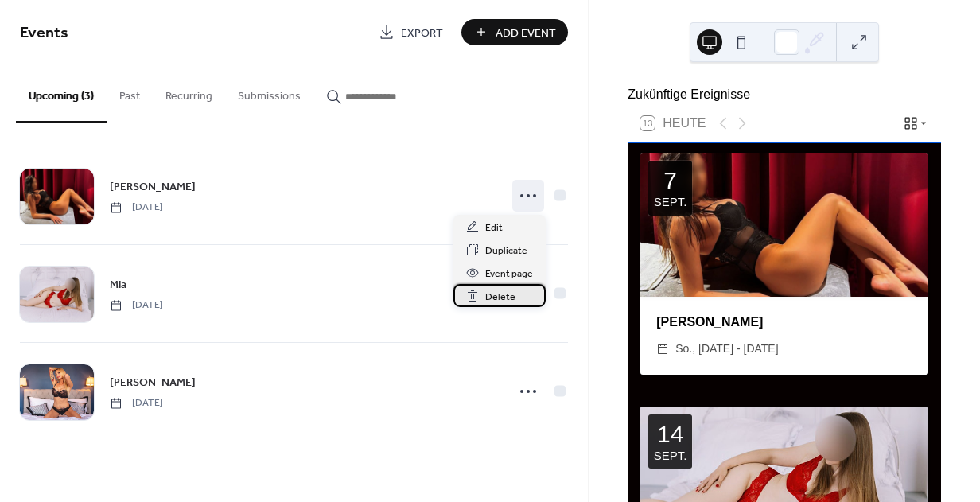  Describe the element at coordinates (422, 32) in the screenshot. I see `span: Export` at that location.